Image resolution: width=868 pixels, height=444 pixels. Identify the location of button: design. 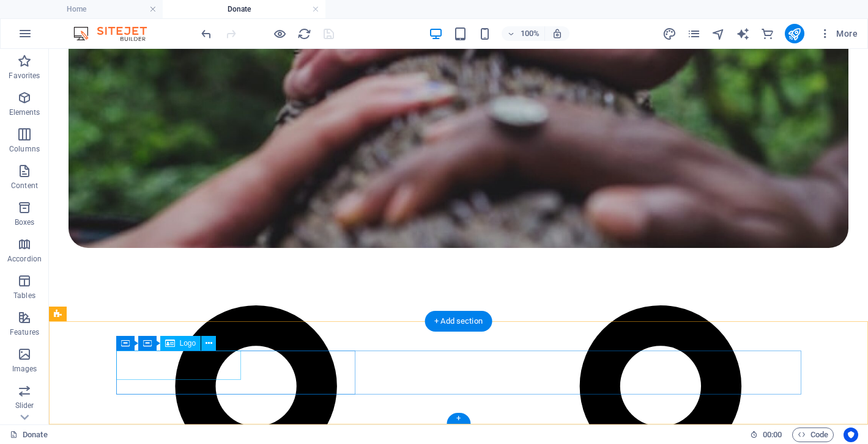
(670, 33).